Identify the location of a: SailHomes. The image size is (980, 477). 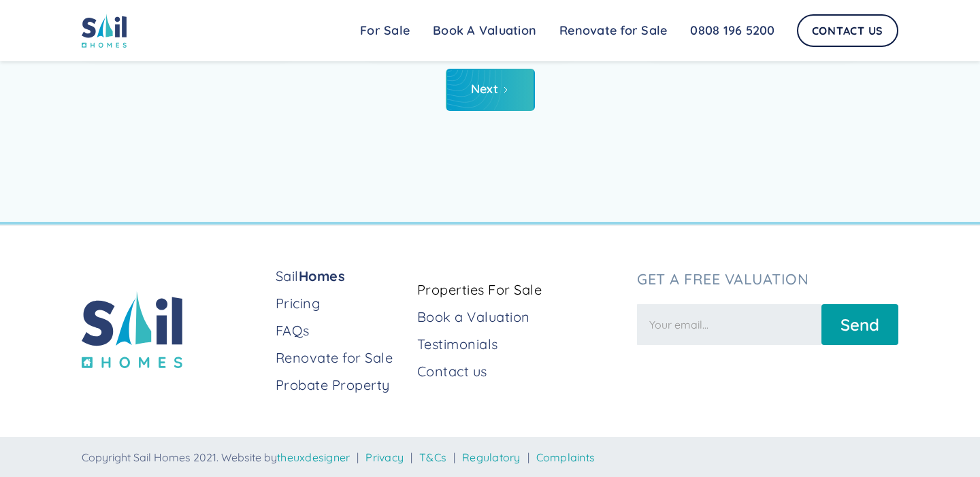
(341, 276).